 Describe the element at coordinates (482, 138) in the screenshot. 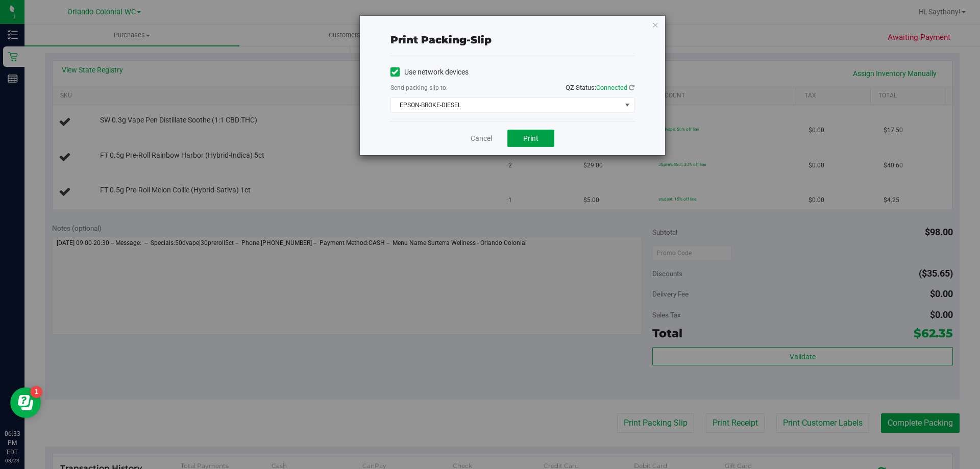

I see `a: Cancel` at that location.